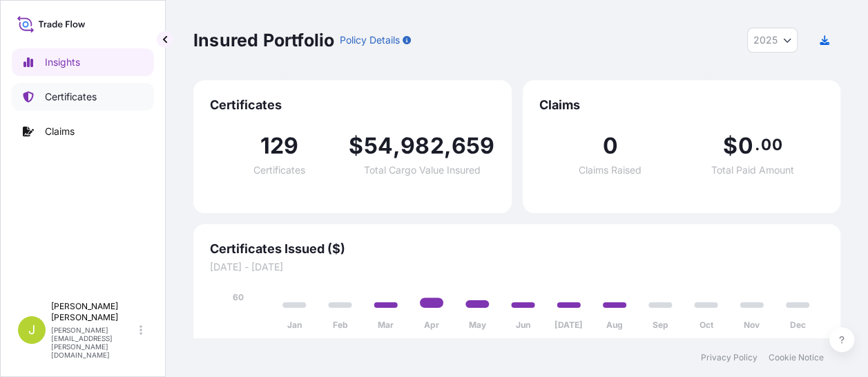  I want to click on span: J, so click(32, 330).